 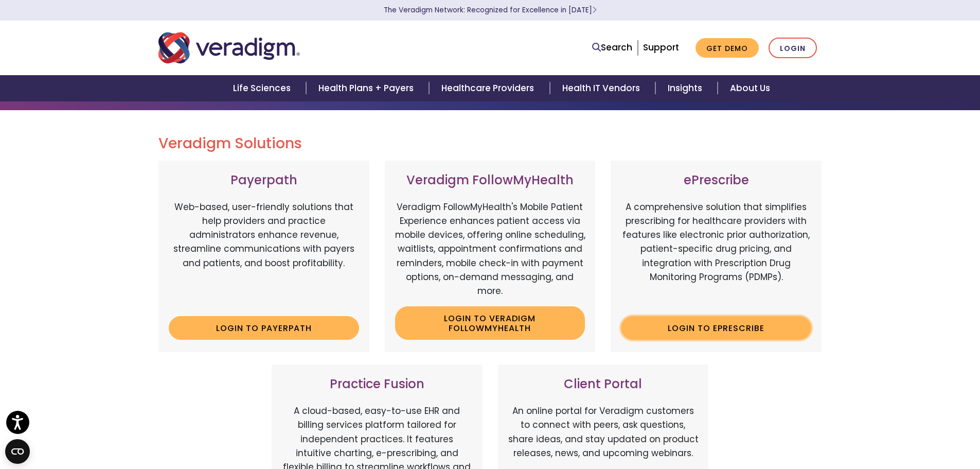 I want to click on a: Login to Payerpath, so click(x=264, y=328).